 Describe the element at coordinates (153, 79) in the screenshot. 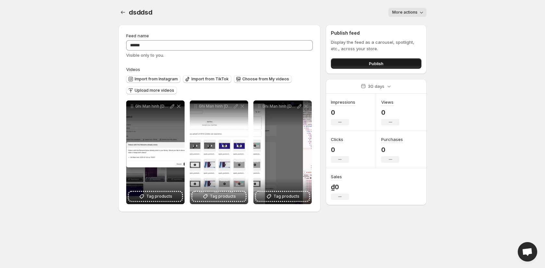

I see `button: Import from Instagram` at that location.